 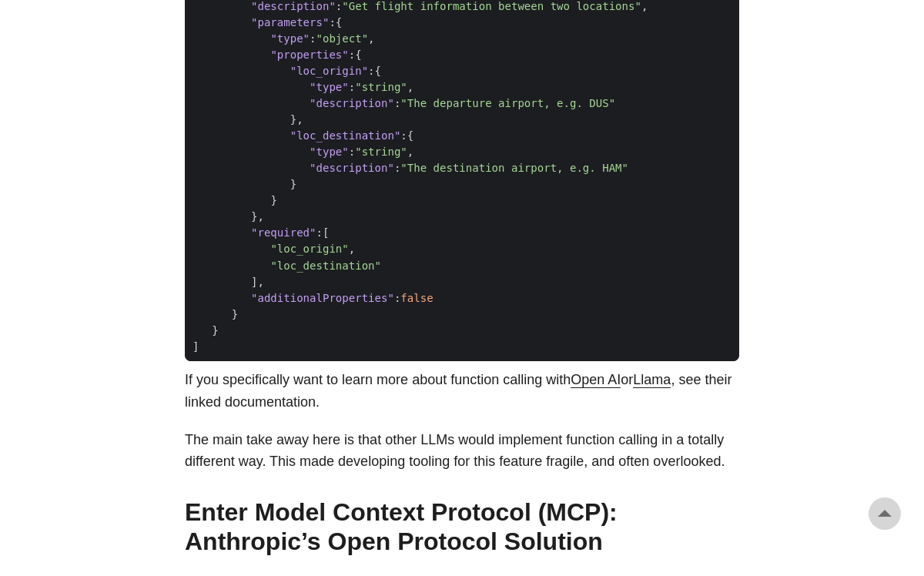 What do you see at coordinates (283, 233) in the screenshot?
I see `span: "required"` at bounding box center [283, 233].